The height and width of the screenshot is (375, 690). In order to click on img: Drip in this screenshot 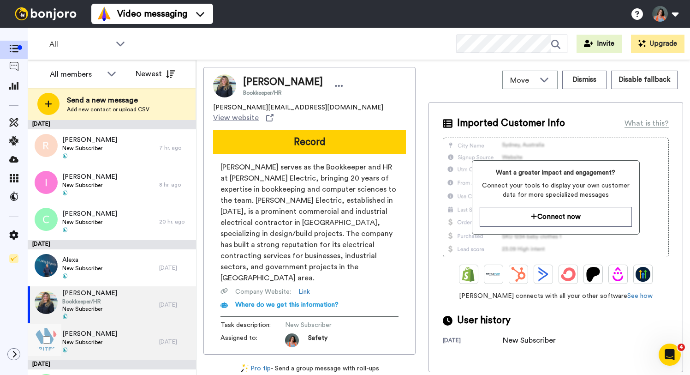, I will do `click(618, 274)`.